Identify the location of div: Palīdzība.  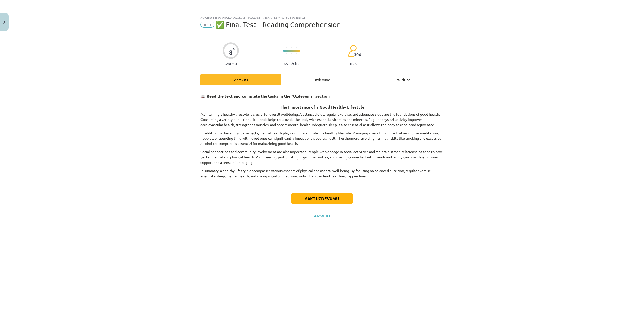
(403, 79).